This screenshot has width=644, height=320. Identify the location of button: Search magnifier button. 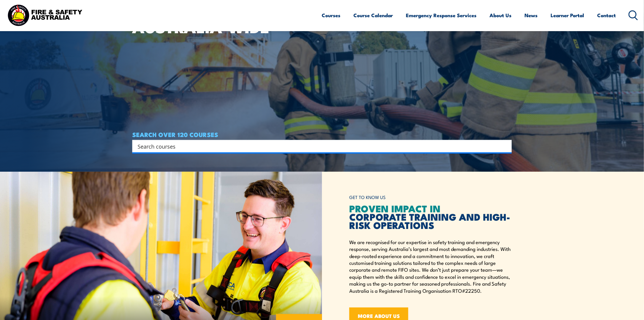
(505, 146).